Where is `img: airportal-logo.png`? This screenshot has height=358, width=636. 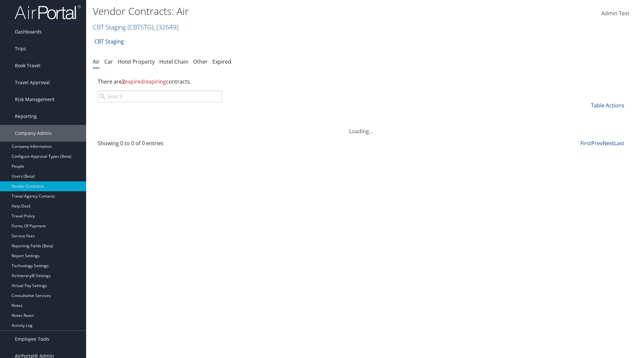
img: airportal-logo.png is located at coordinates (48, 12).